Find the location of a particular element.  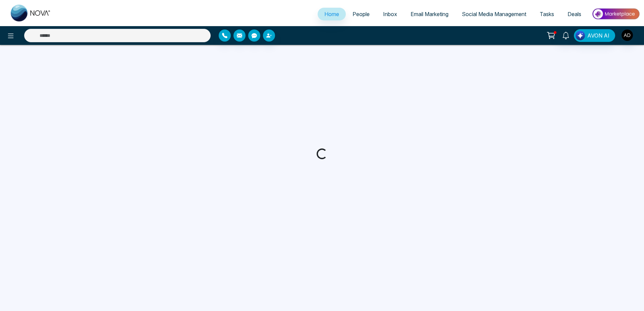

img: Nova CRM Logo is located at coordinates (31, 13).